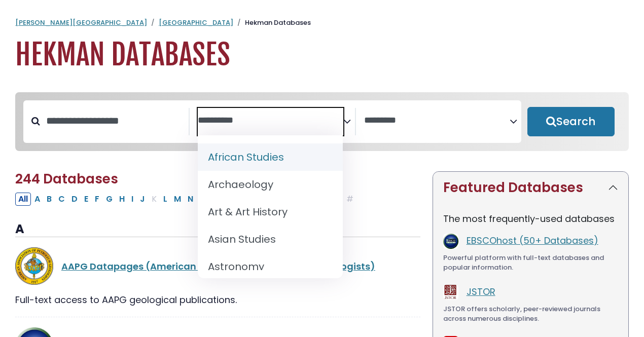 The width and height of the screenshot is (644, 337). I want to click on button: Filter Results O, so click(202, 199).